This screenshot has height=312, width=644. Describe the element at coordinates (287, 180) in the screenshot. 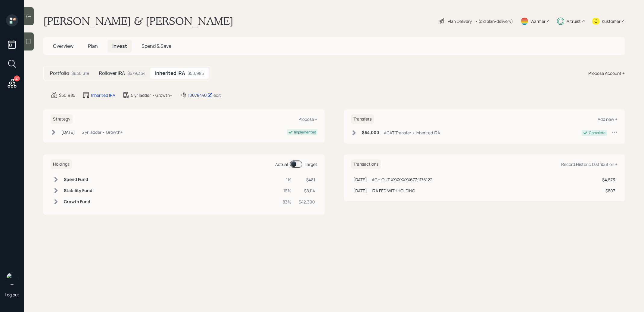

I see `div: 1%` at that location.